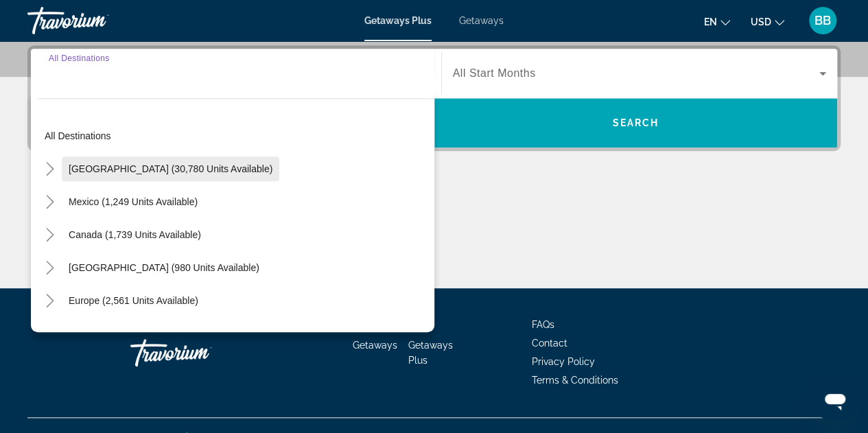 This screenshot has height=433, width=868. Describe the element at coordinates (133, 202) in the screenshot. I see `span: Mexico (1,249 units available)` at that location.